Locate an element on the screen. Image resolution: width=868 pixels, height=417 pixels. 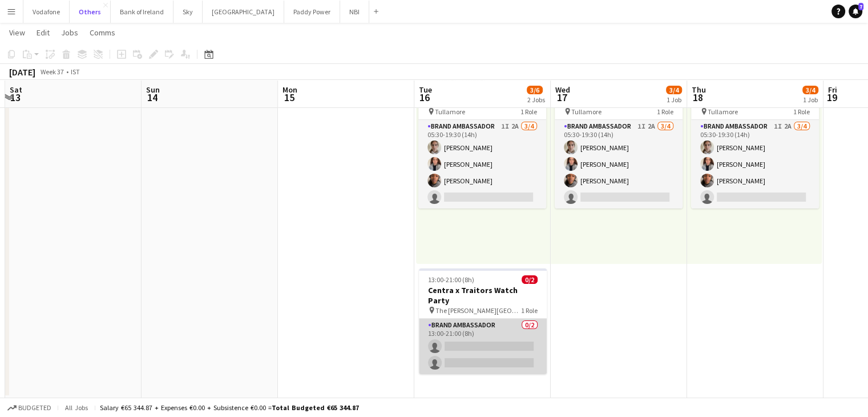
span: Mon is located at coordinates (290, 90).